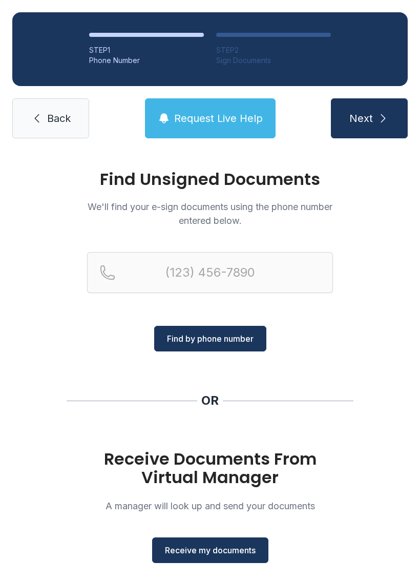 The width and height of the screenshot is (420, 582). What do you see at coordinates (210, 468) in the screenshot?
I see `h1: Receive Documents From Virtual Manager` at bounding box center [210, 468].